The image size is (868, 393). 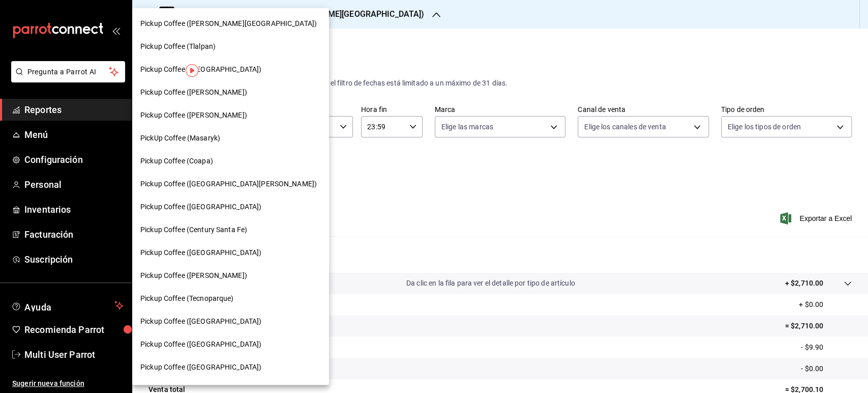 I want to click on div: Pickup Coffee (Century Santa Fe), so click(x=231, y=229).